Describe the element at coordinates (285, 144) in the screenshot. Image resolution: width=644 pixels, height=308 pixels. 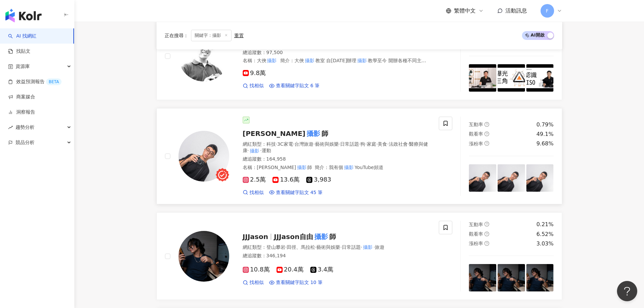
I see `span: 3C家電` at that location.